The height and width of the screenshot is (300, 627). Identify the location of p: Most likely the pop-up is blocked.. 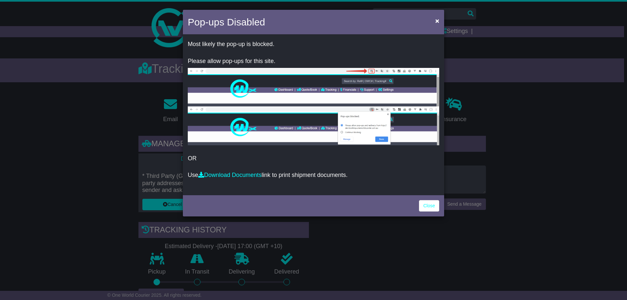
(313, 44).